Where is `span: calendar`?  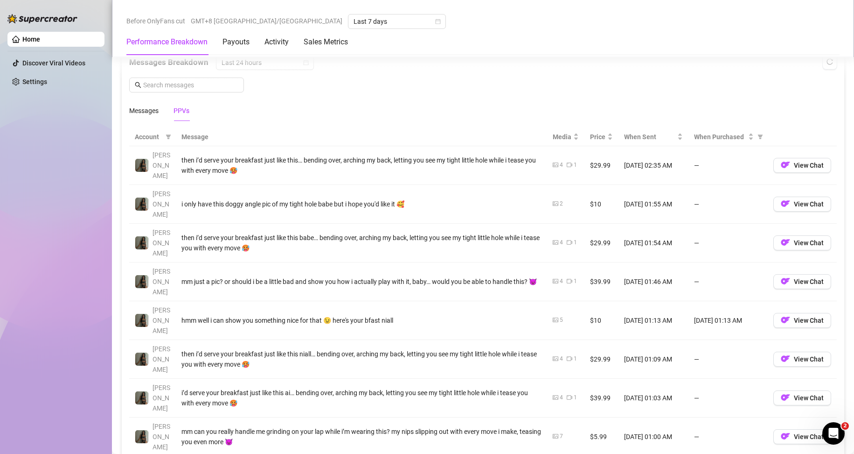 span: calendar is located at coordinates (438, 21).